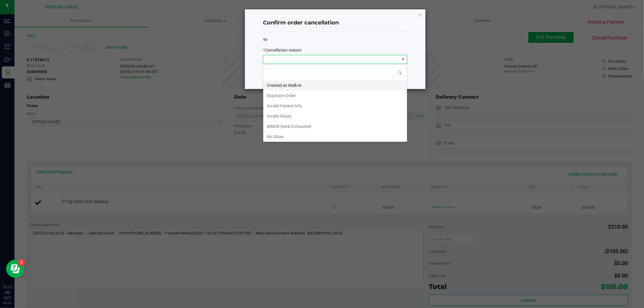  I want to click on span: Cancellation reason, so click(283, 50).